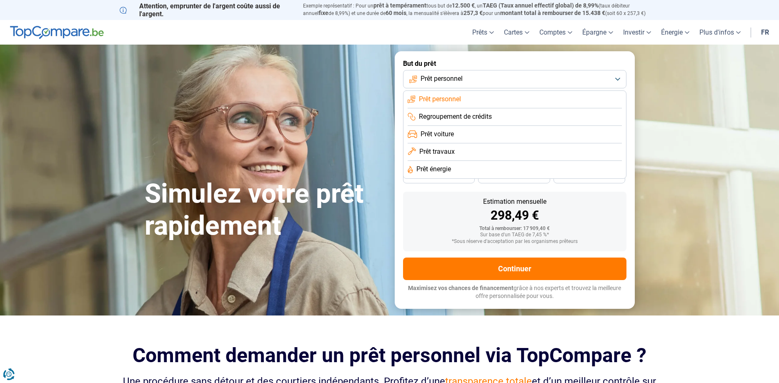 This screenshot has height=383, width=779. Describe the element at coordinates (514, 202) in the screenshot. I see `div: Estimation mensuelle` at that location.